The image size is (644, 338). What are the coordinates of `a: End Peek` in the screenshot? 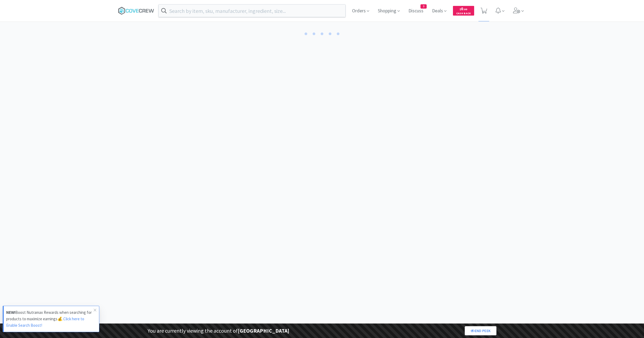 It's located at (481, 331).